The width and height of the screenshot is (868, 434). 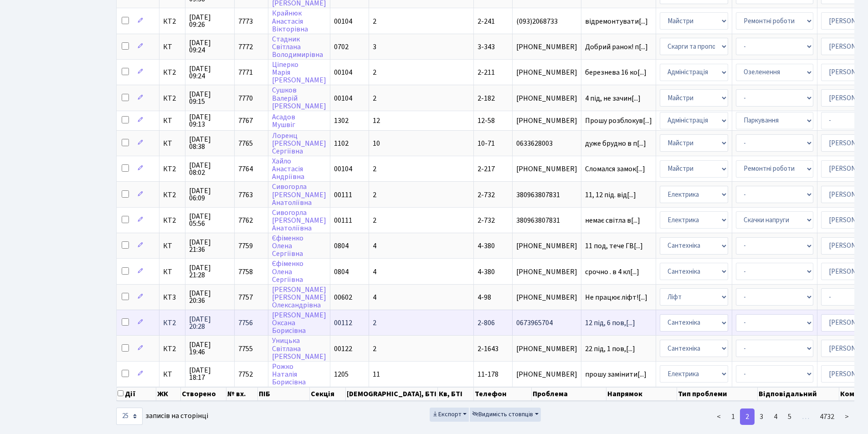 What do you see at coordinates (610, 195) in the screenshot?
I see `span: 11, 12 під. від[...]` at bounding box center [610, 195].